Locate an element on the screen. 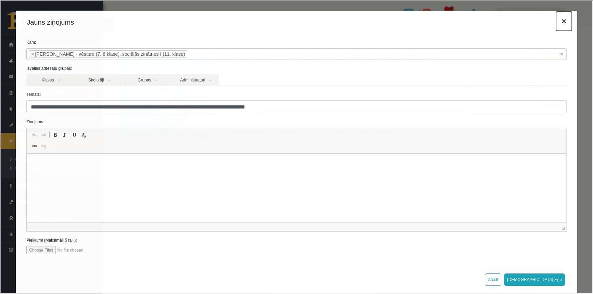 This screenshot has height=294, width=593. h4: Jauns ziņojums is located at coordinates (50, 22).